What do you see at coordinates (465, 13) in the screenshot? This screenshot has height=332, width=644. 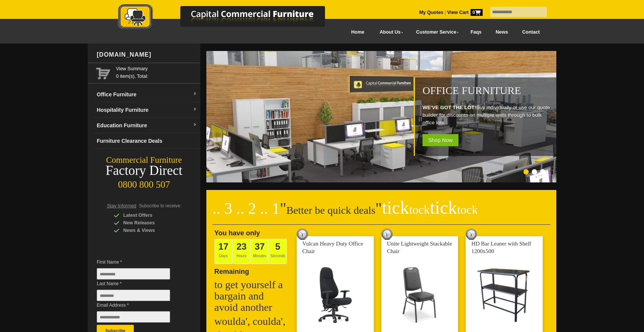 I see `strong: View Cart` at bounding box center [465, 13].